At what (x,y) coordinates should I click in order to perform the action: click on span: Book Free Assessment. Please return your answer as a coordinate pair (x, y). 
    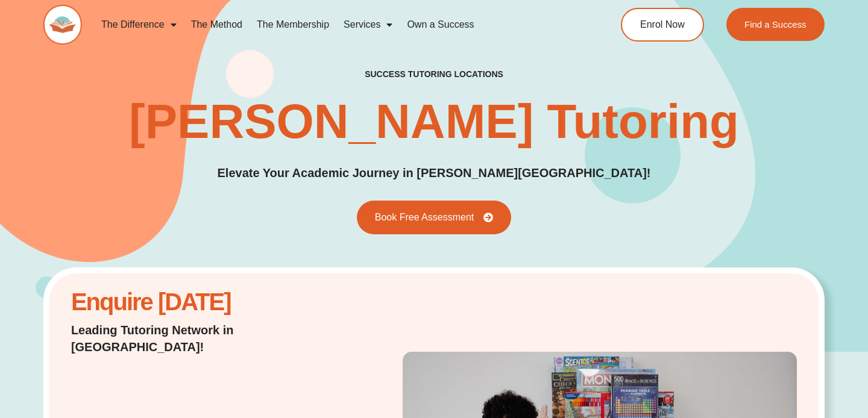
    Looking at the image, I should click on (424, 217).